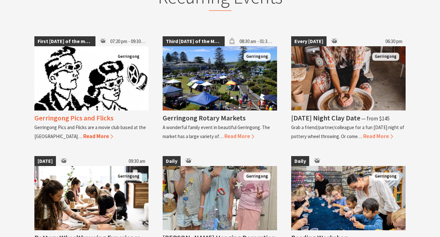 This screenshot has height=237, width=440. I want to click on span: 07:20 pm - 09:30 pm, so click(127, 41).